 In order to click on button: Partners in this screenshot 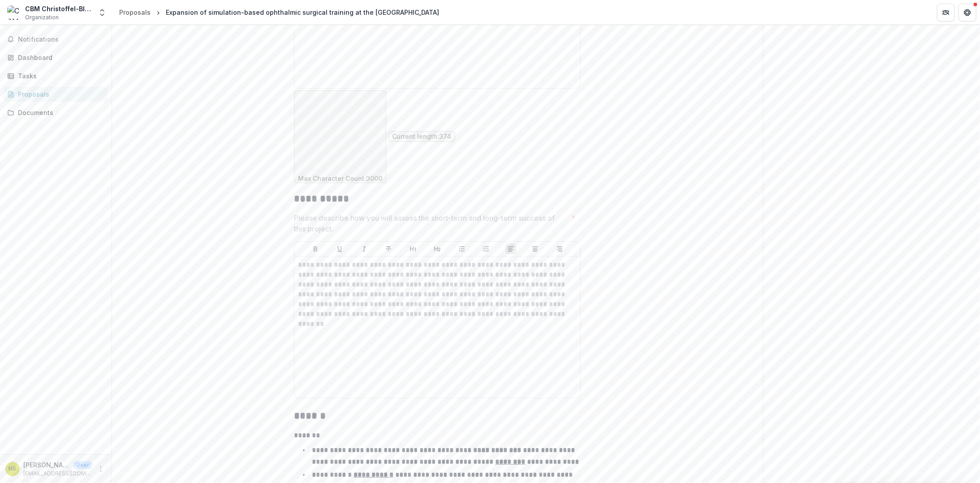, I will do `click(946, 12)`.